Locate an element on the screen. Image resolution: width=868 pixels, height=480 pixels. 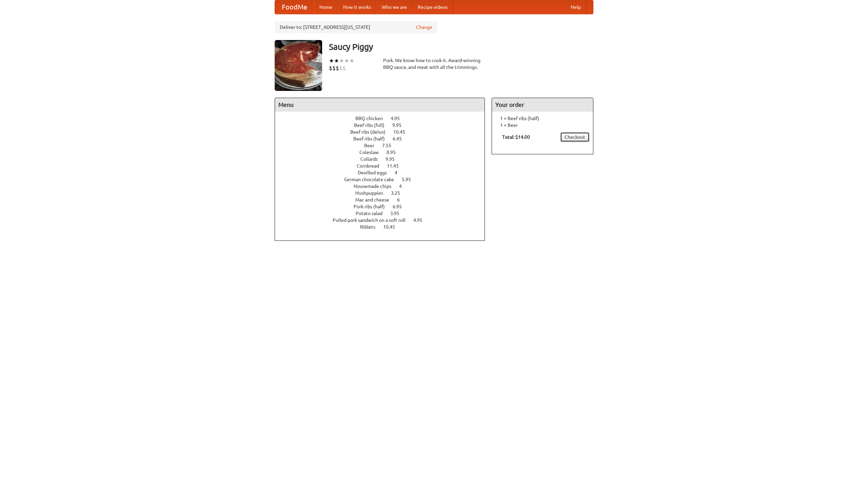
a: How it works is located at coordinates (357, 7).